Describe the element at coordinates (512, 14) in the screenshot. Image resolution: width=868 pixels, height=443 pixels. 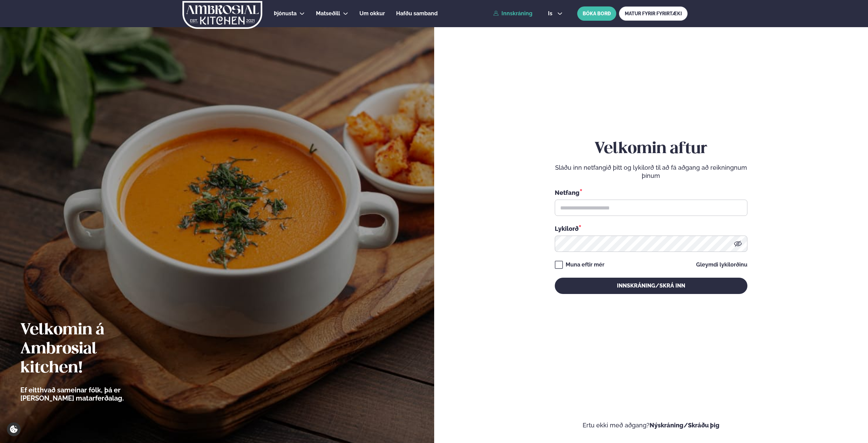
I see `a: Innskráning` at that location.